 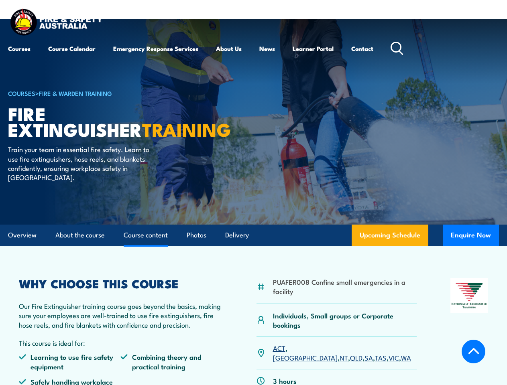 I want to click on h1: Fire Extinguisher, so click(x=107, y=121).